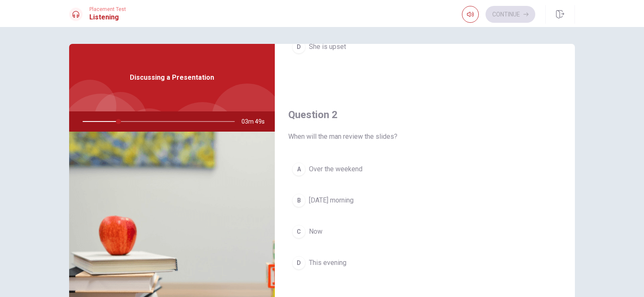  Describe the element at coordinates (336, 169) in the screenshot. I see `span: Over the weekend` at that location.